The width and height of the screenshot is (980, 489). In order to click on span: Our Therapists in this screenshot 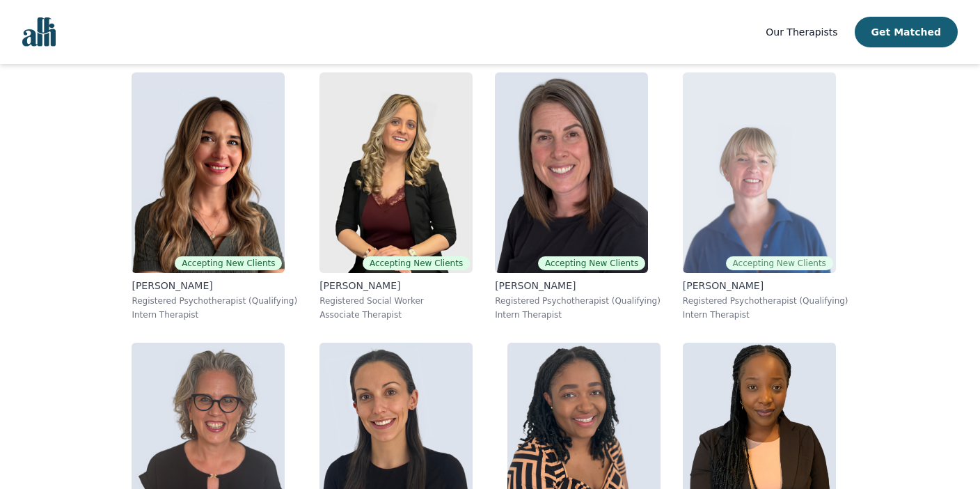, I will do `click(801, 32)`.